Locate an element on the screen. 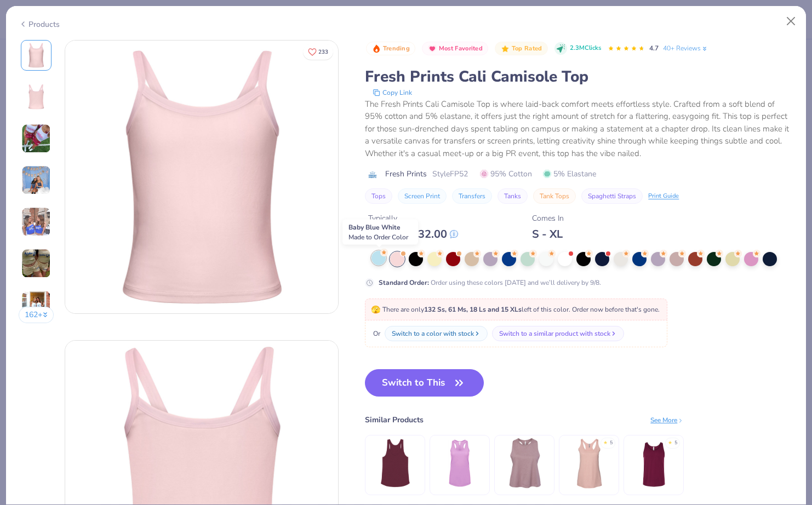  img: Bella + Canvas Women's Racerback Cropped Tank is located at coordinates (524, 463).